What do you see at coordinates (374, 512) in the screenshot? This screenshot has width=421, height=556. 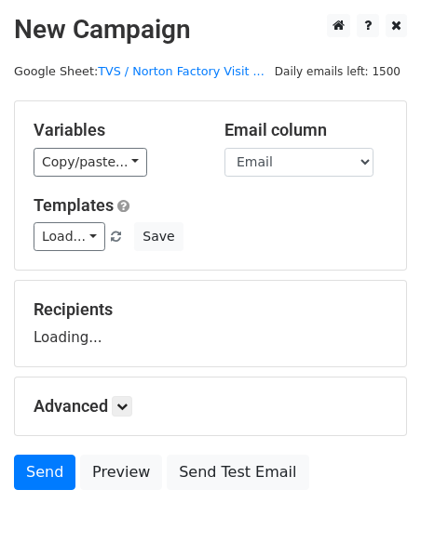 I see `div: Chat Widget` at bounding box center [374, 512].